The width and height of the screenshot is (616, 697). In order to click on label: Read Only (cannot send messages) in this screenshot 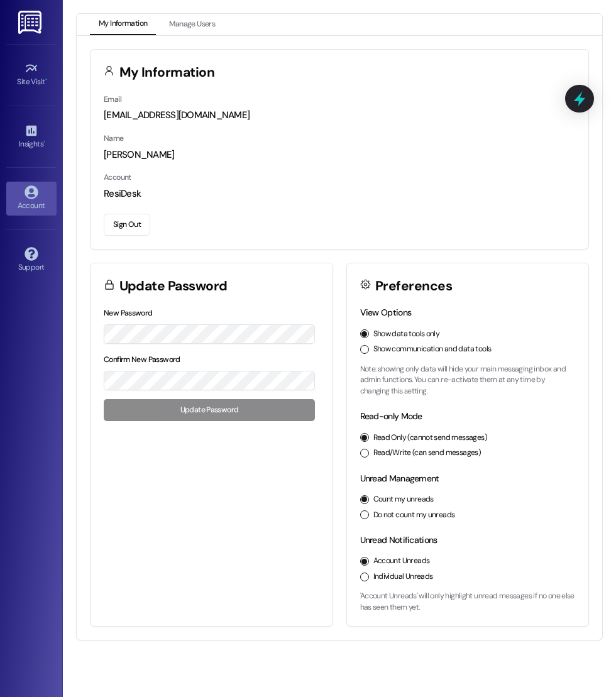, I will do `click(429, 438)`.